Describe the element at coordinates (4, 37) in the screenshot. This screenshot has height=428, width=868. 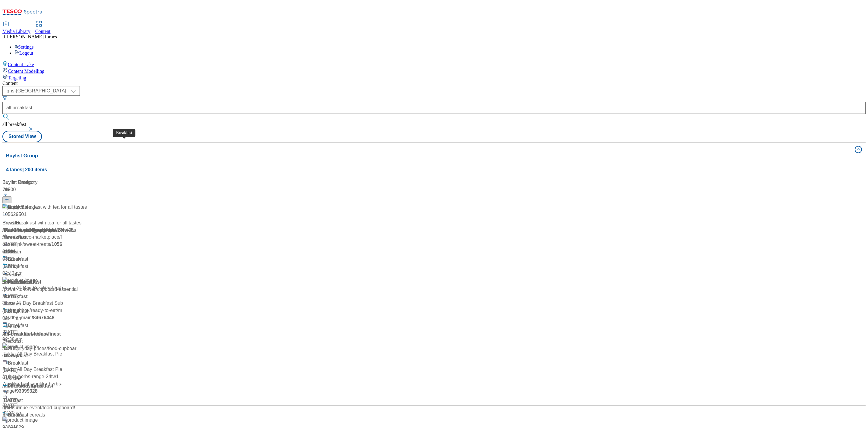
I see `span: lf` at that location.